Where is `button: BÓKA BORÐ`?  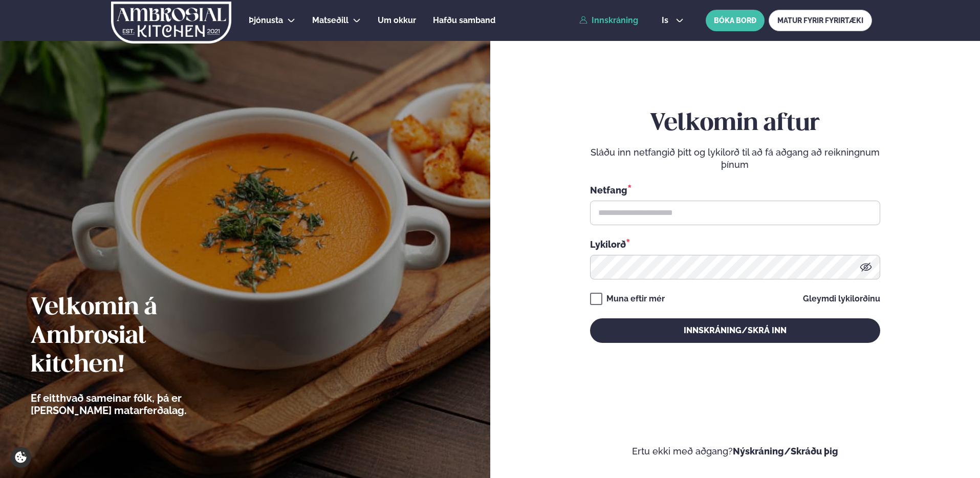 button: BÓKA BORÐ is located at coordinates (735, 21).